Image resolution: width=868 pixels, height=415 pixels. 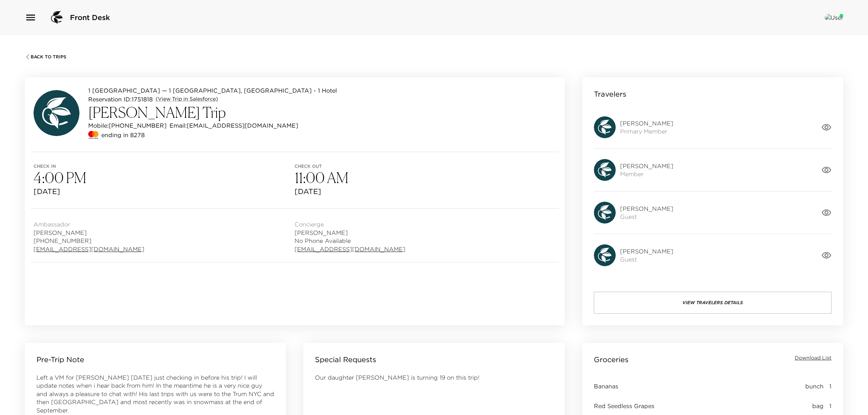 What do you see at coordinates (60, 360) in the screenshot?
I see `p: Pre-Trip Note` at bounding box center [60, 360].